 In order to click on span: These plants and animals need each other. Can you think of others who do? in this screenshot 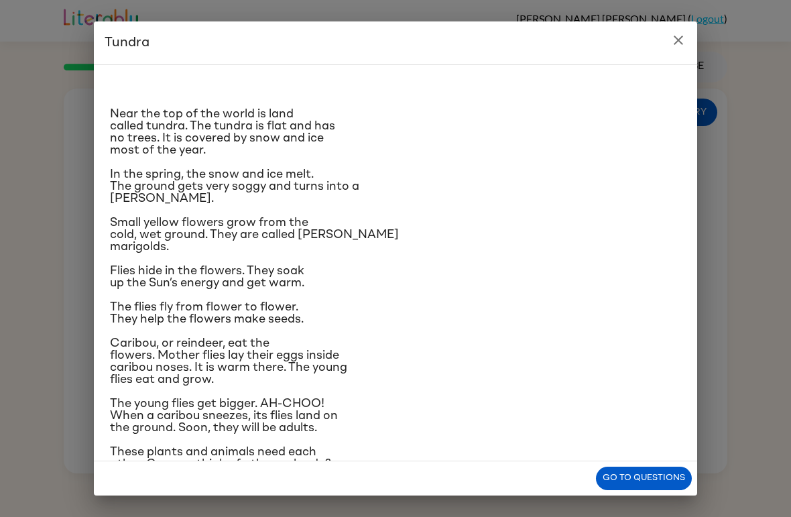, I will do `click(221, 458)`.